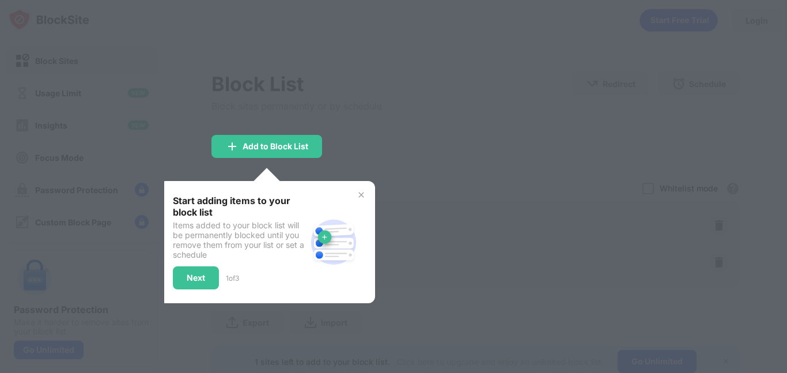  Describe the element at coordinates (361, 195) in the screenshot. I see `img: x-button.svg` at that location.